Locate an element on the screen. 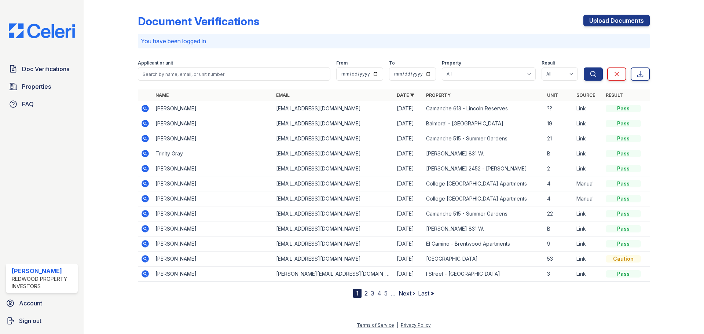  a: 4 is located at coordinates (379, 293).